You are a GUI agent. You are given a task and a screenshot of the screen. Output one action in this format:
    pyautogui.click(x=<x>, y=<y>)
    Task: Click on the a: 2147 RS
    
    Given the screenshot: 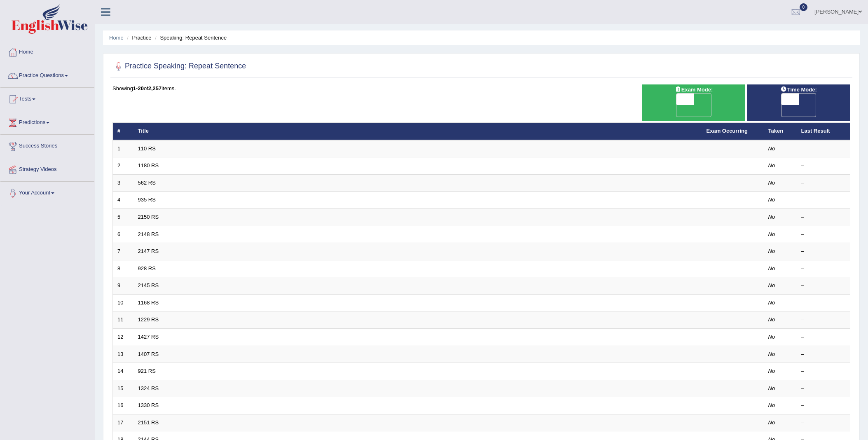 What is the action you would take?
    pyautogui.click(x=148, y=251)
    